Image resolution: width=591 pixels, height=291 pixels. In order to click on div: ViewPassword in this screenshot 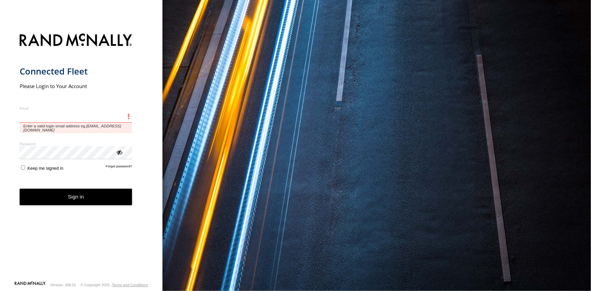, I will do `click(119, 152)`.